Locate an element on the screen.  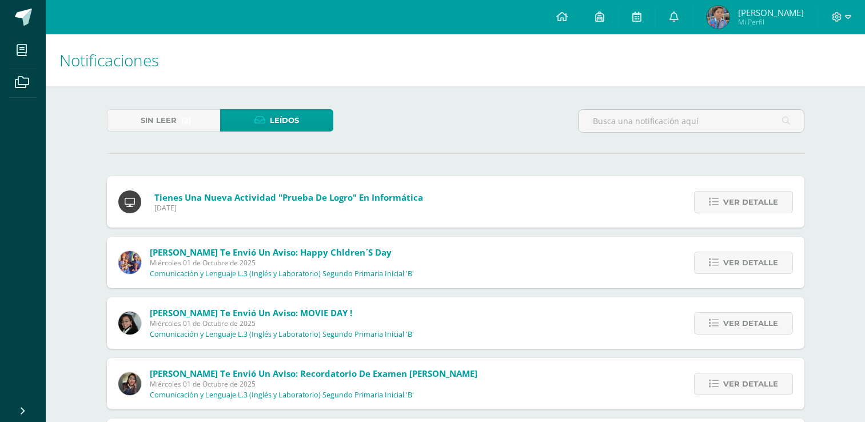
a: Leídos is located at coordinates (277, 120).